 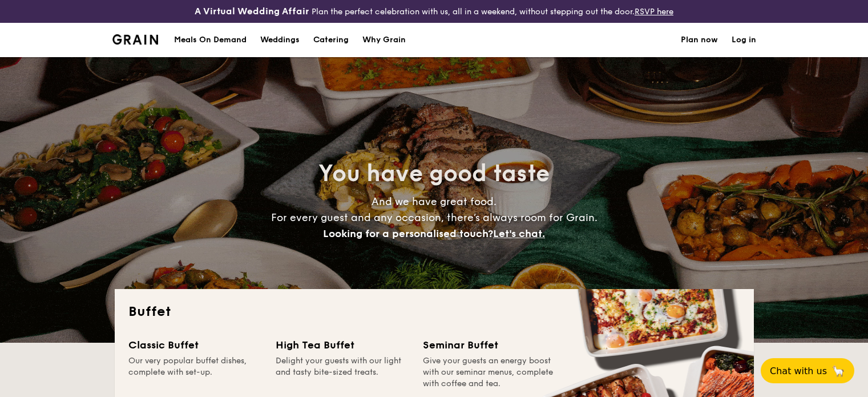 I want to click on h2: Buffet, so click(x=434, y=312).